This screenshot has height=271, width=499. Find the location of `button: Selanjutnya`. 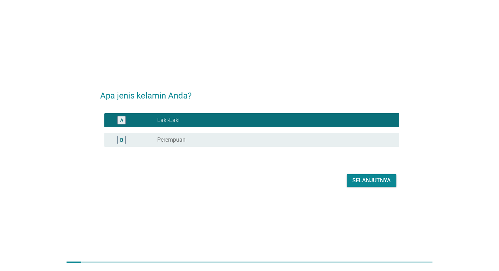

button: Selanjutnya is located at coordinates (371, 180).